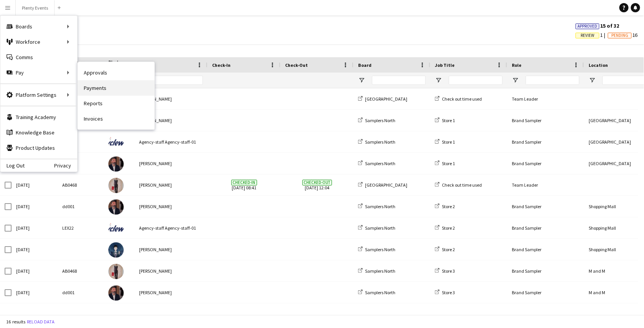 This screenshot has height=328, width=644. Describe the element at coordinates (445, 163) in the screenshot. I see `a: Store 1` at that location.